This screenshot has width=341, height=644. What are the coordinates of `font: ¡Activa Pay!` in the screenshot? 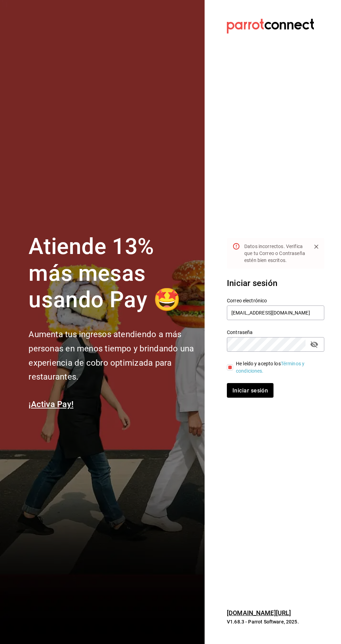 It's located at (51, 404).